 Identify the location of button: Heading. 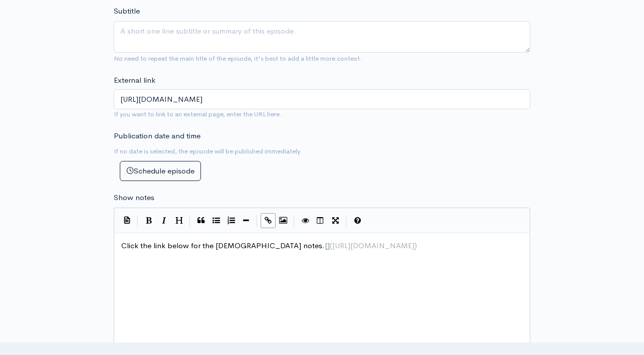
(179, 220).